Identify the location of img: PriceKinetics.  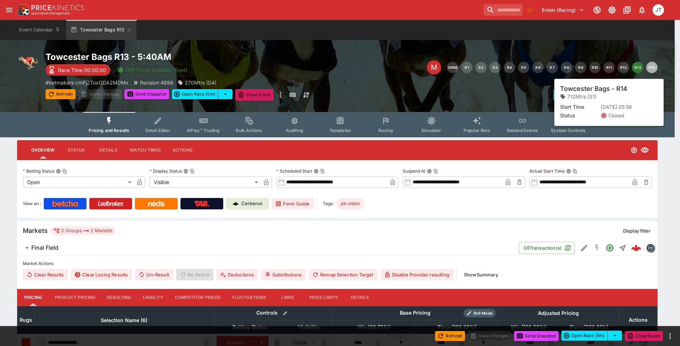
(58, 7).